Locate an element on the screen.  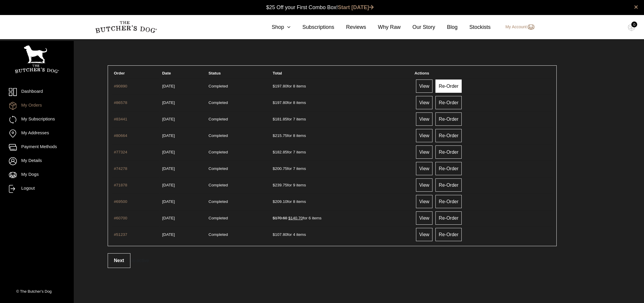
a: #71878 is located at coordinates (120, 185).